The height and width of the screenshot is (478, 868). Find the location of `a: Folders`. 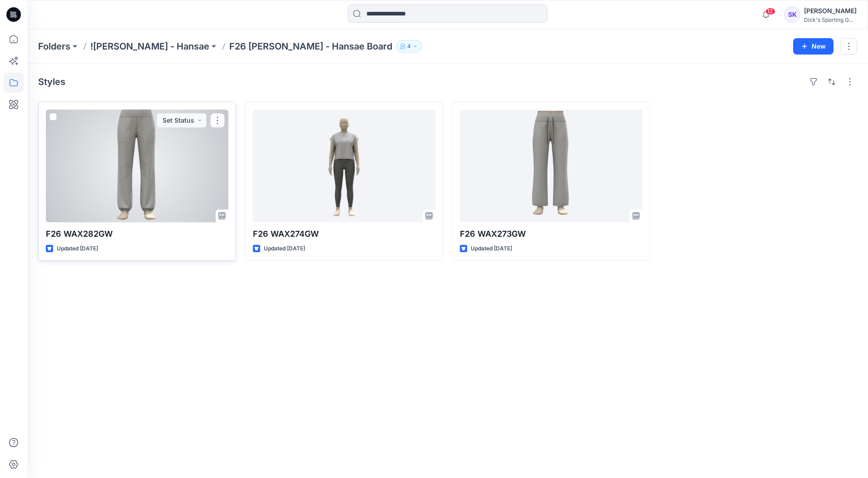

a: Folders is located at coordinates (54, 46).